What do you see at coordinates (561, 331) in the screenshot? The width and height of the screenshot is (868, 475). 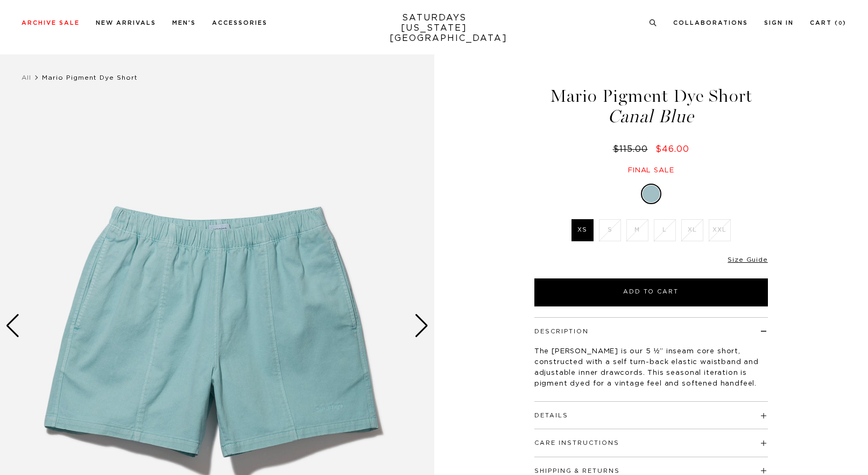 I see `button: Description` at bounding box center [561, 331].